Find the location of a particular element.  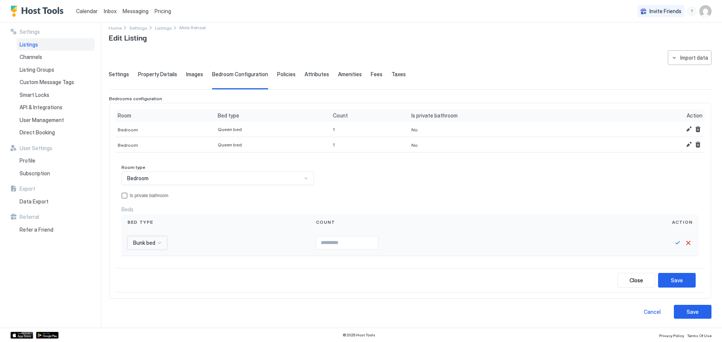

input: Input Field is located at coordinates (347, 243).